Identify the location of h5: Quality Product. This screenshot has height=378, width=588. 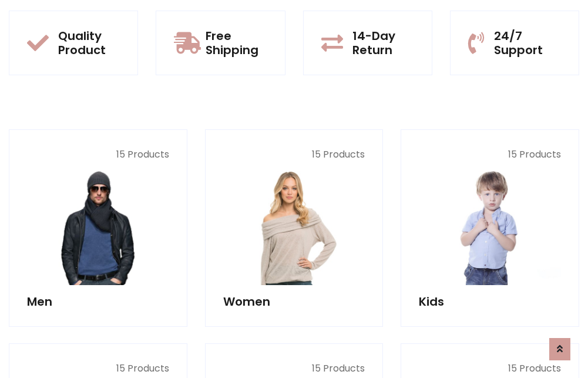
(89, 43).